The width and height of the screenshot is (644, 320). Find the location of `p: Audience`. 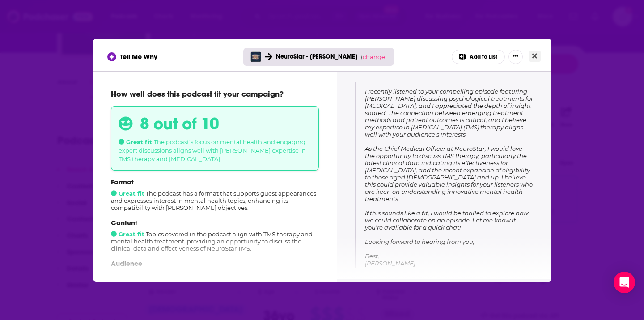

p: Audience is located at coordinates (215, 263).